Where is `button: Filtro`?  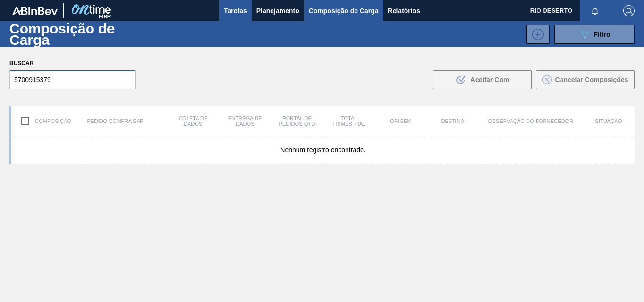
button: Filtro is located at coordinates (595, 34).